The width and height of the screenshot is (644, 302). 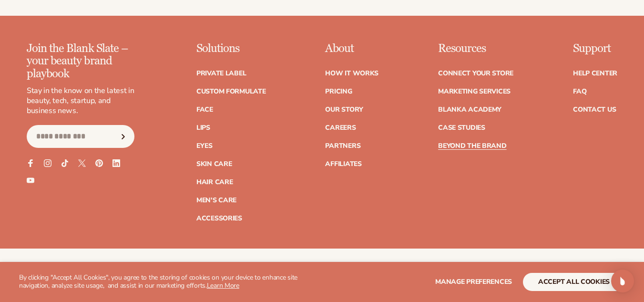 What do you see at coordinates (168, 282) in the screenshot?
I see `p: By clicking "Accept All Cookies", you agree to the storing of cookies on your device to enhance s...` at bounding box center [168, 282].